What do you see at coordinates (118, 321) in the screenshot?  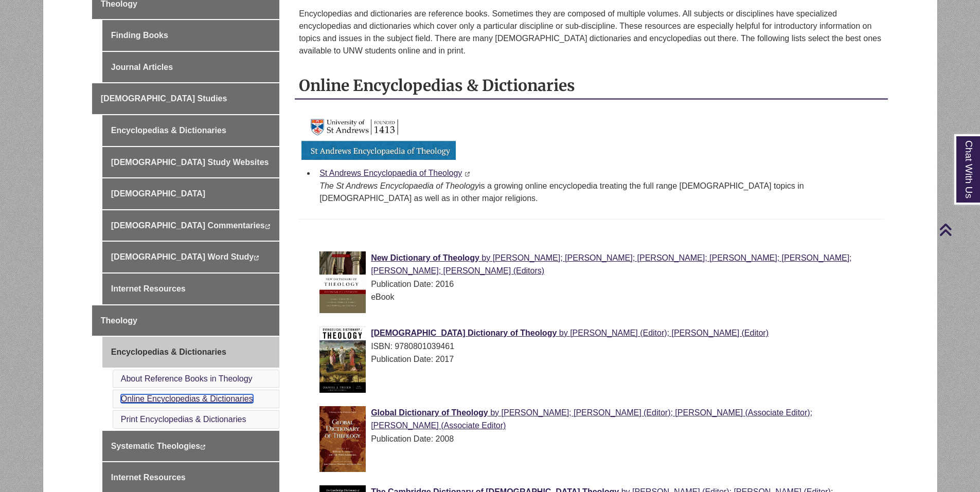 I see `span: Theology` at bounding box center [118, 321].